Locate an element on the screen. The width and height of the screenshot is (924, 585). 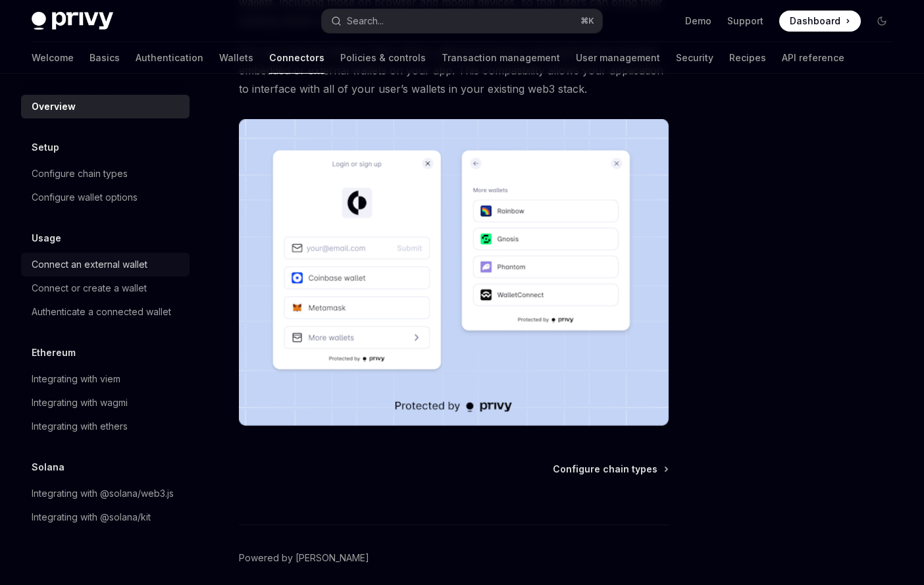
img: dark logo is located at coordinates (73, 21).